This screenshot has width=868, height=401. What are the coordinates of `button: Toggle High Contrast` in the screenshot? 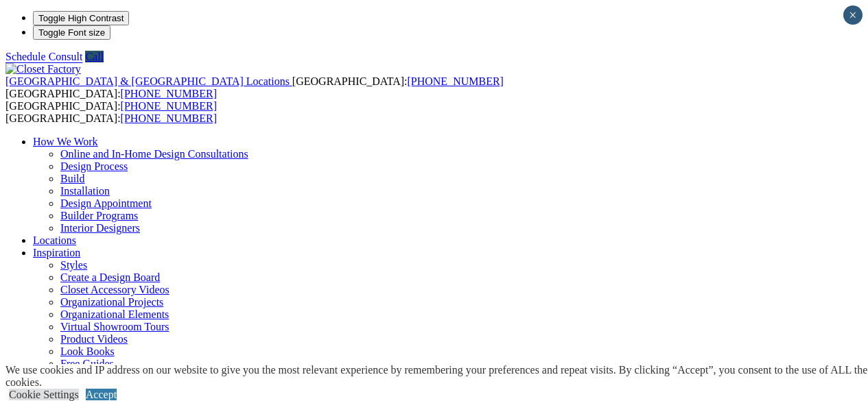 It's located at (81, 18).